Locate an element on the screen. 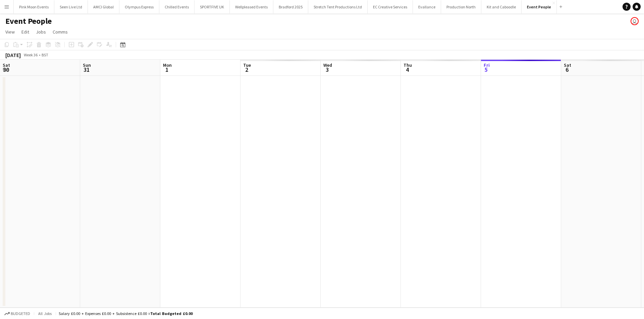 The width and height of the screenshot is (644, 319). button: Kit and Caboodle is located at coordinates (501, 7).